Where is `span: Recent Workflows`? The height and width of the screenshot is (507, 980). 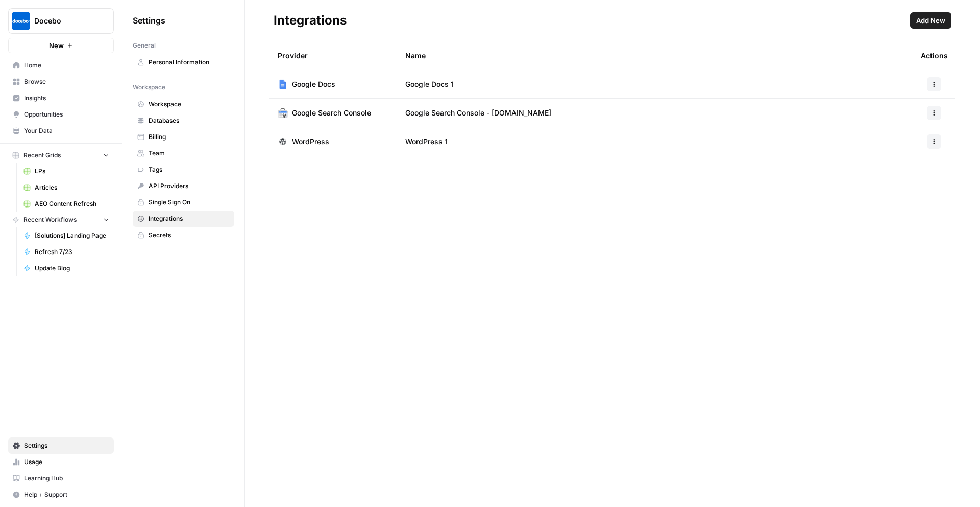
span: Recent Workflows is located at coordinates (50, 219).